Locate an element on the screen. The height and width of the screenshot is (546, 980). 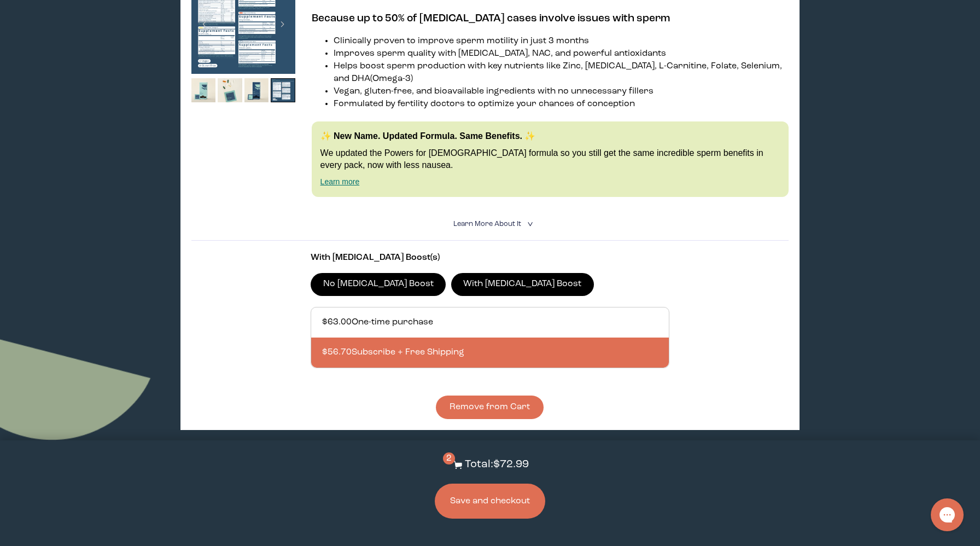
strong: ✨ New Name. Updated Formula. Same Benefits. ✨ is located at coordinates (428, 136).